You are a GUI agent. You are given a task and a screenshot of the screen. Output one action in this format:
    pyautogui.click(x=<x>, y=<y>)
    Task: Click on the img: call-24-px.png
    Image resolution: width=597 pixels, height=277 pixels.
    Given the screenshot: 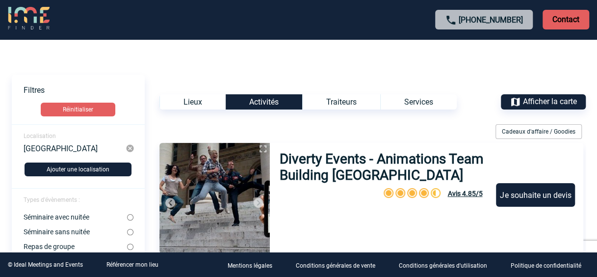 What is the action you would take?
    pyautogui.click(x=451, y=20)
    